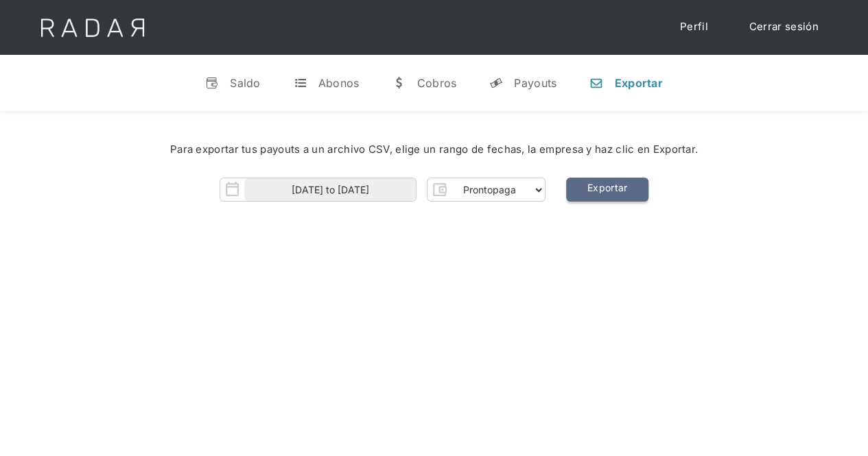 The image size is (868, 456). I want to click on div: Payouts, so click(535, 83).